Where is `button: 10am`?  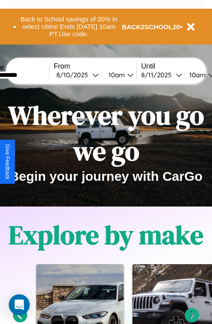
button: 10am is located at coordinates (119, 75).